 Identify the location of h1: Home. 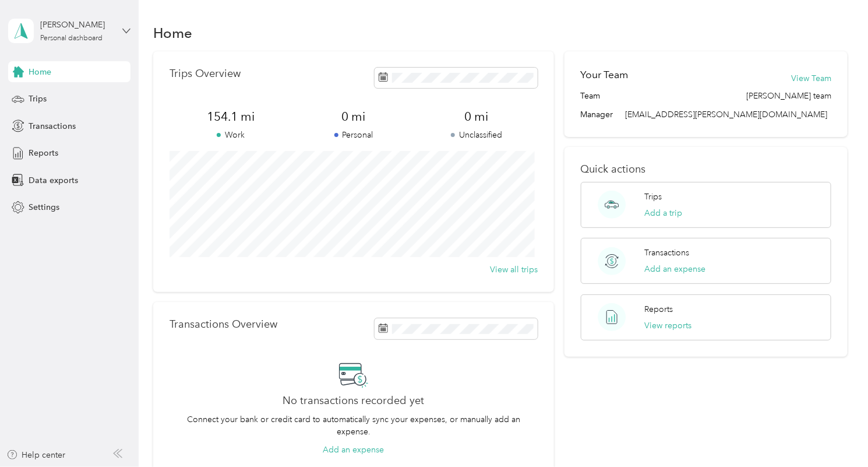
(173, 32).